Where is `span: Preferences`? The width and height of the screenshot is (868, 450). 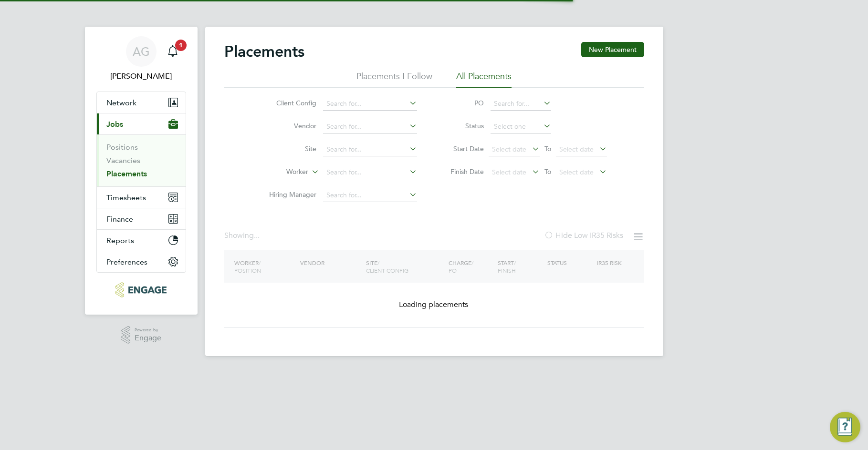 span: Preferences is located at coordinates (127, 262).